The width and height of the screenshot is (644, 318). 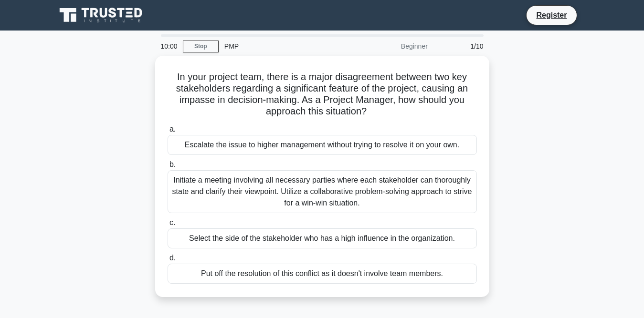 I want to click on div: 1/10, so click(x=461, y=46).